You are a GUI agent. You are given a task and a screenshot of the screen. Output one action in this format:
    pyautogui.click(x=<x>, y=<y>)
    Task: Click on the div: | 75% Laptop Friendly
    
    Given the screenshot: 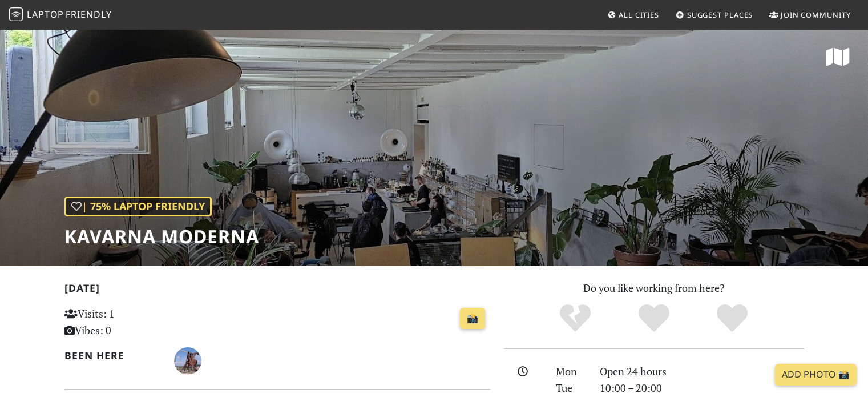 What is the action you would take?
    pyautogui.click(x=138, y=206)
    